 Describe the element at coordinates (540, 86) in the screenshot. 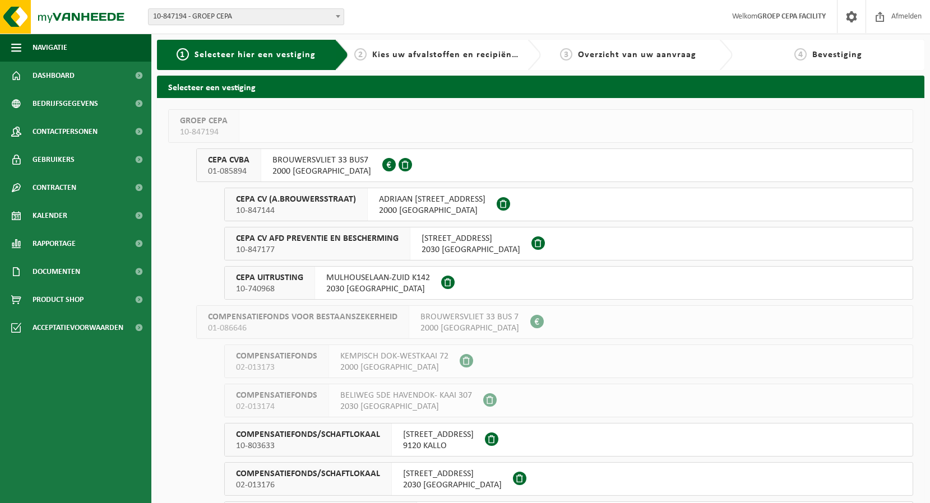

I see `h2: Selecteer een vestiging` at that location.